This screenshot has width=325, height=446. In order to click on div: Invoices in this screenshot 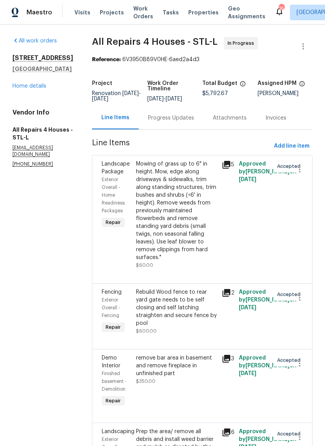, I will do `click(276, 118)`.